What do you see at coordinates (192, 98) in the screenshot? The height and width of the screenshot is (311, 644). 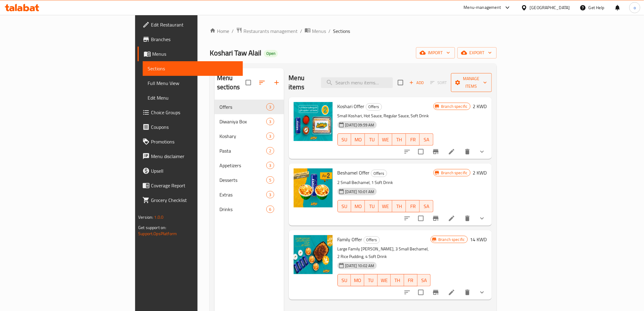 I see `span: Edit Menu` at bounding box center [192, 98].